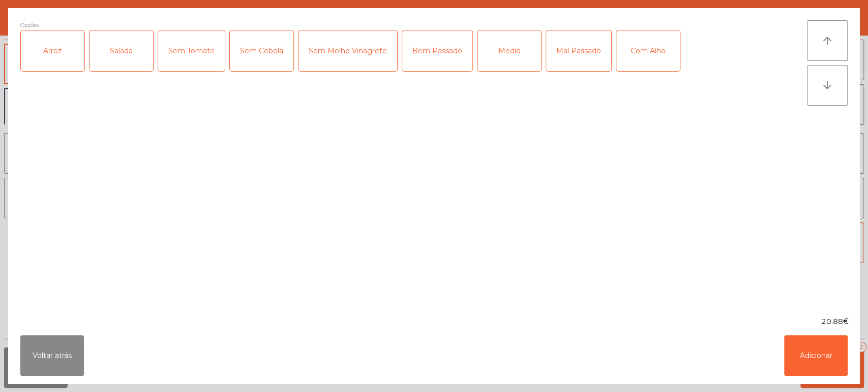 The image size is (868, 392). What do you see at coordinates (437, 51) in the screenshot?
I see `div: Bem Passado` at bounding box center [437, 51].